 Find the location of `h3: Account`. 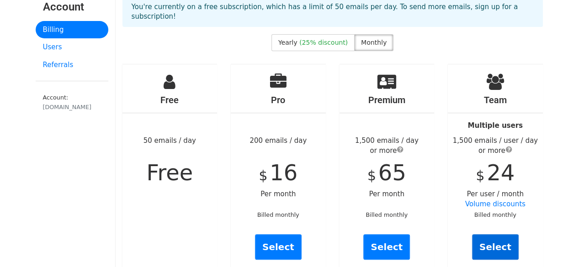

h3: Account is located at coordinates (72, 7).